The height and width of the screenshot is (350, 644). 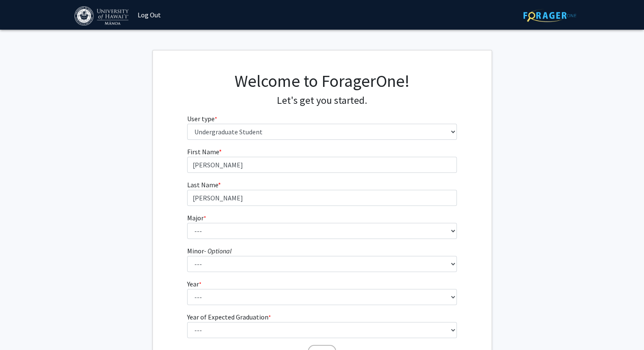 What do you see at coordinates (218, 251) in the screenshot?
I see `i: - Optional` at bounding box center [218, 251].